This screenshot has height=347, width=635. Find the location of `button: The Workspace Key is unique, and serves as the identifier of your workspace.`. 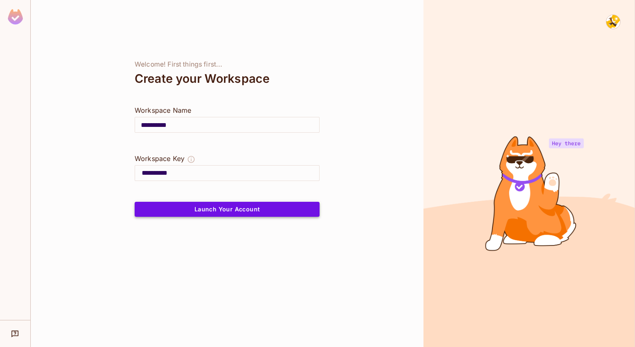

button: The Workspace Key is unique, and serves as the identifier of your workspace. is located at coordinates (191, 159).